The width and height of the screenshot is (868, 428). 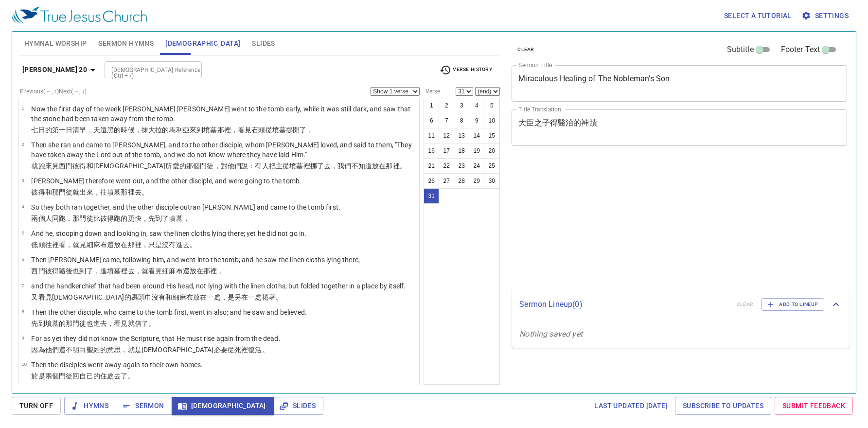 I want to click on wg3004: ：有人把主, so click(x=327, y=166).